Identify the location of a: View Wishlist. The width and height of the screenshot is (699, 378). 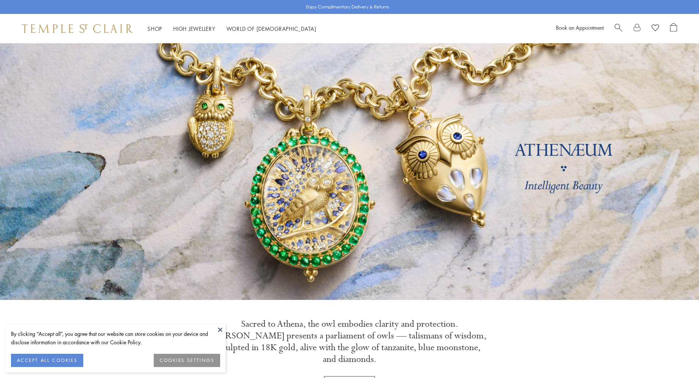
(655, 29).